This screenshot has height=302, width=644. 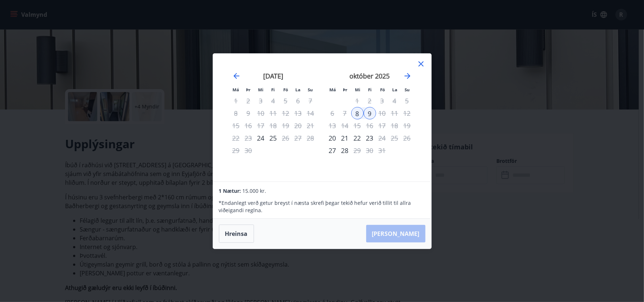 I want to click on td: Not available. fimmtudagur, 18. september 2025, so click(x=273, y=126).